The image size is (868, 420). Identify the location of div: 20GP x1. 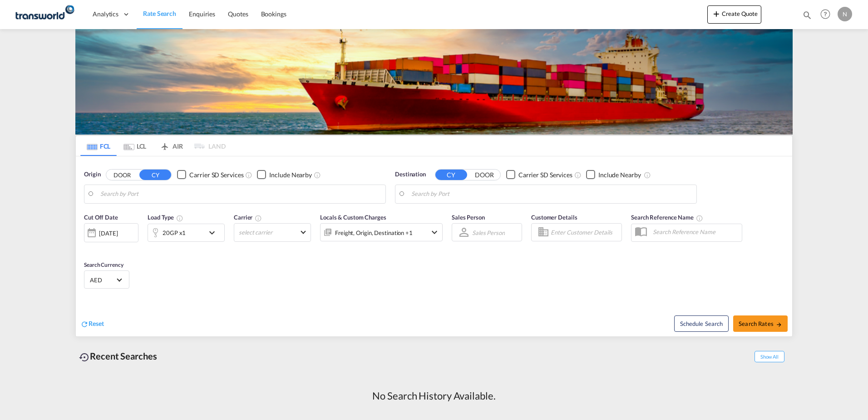
(174, 233).